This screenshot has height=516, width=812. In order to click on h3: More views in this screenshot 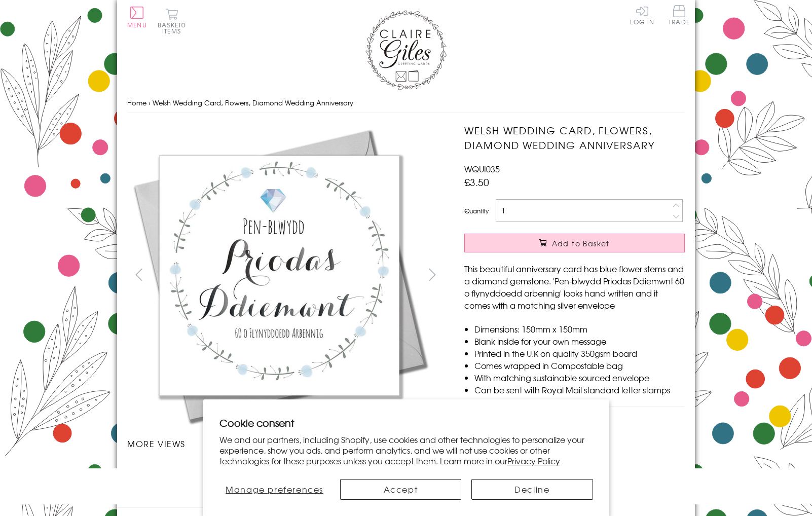, I will do `click(285, 443)`.